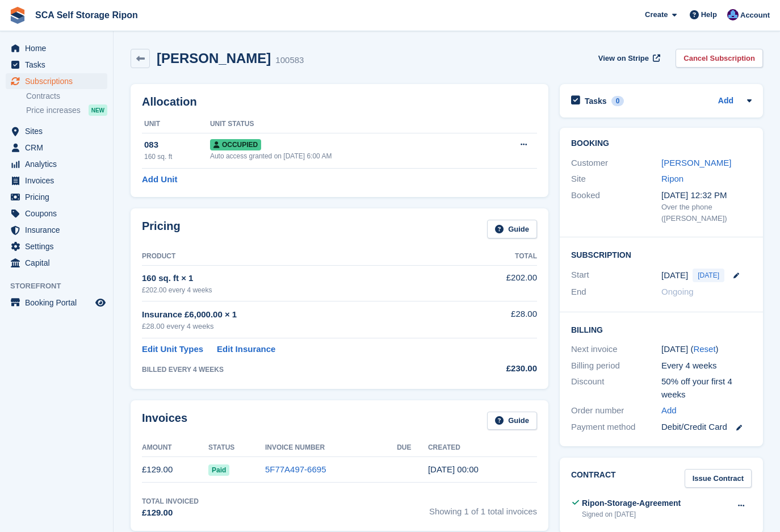 Image resolution: width=780 pixels, height=532 pixels. Describe the element at coordinates (662, 255) in the screenshot. I see `h2: Subscription` at that location.